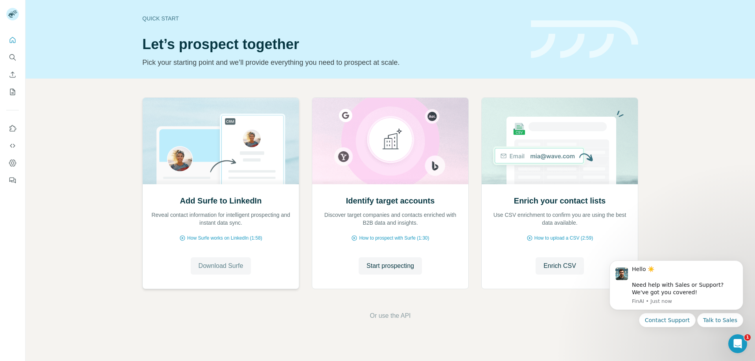 This screenshot has width=755, height=361. Describe the element at coordinates (87, 30) in the screenshot. I see `div: Message content` at that location.